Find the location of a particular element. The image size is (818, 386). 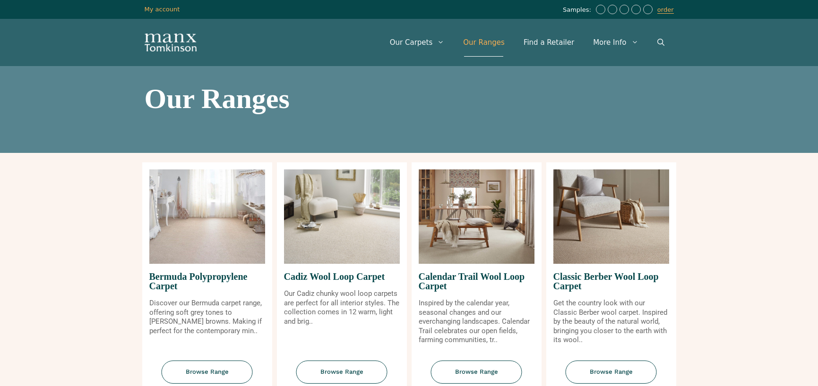

a: Find a Retailer is located at coordinates (548, 43).